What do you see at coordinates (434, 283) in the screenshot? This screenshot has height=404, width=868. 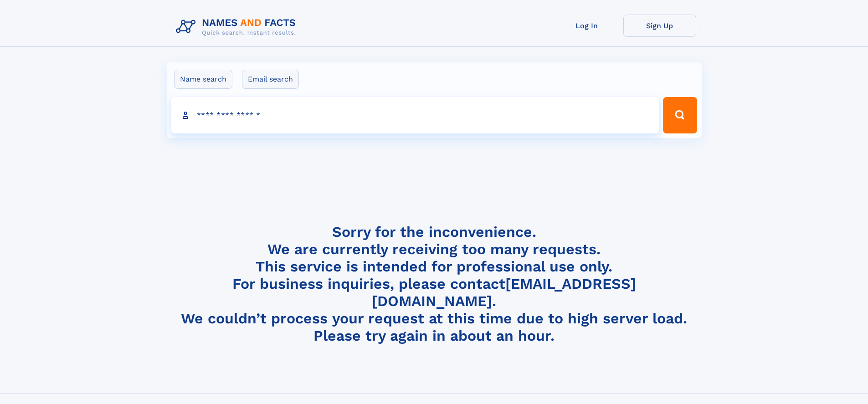 I see `h4: Sorry for the inconvenience. We are currently receiving too many requests. This service is intend...` at bounding box center [434, 283].